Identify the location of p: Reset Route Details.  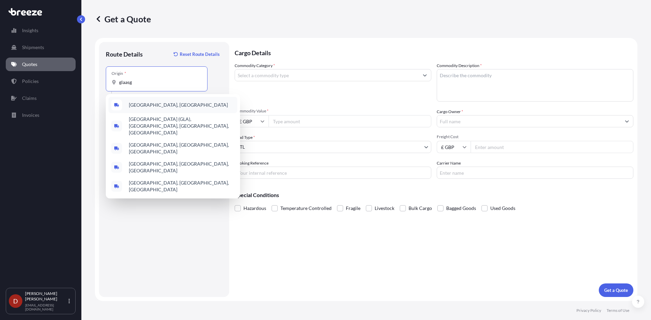
(200, 54).